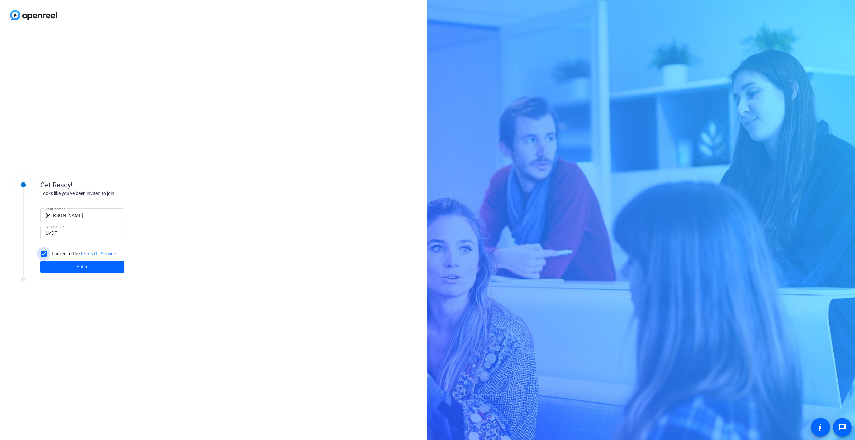  I want to click on mat-icon: accessibility, so click(820, 427).